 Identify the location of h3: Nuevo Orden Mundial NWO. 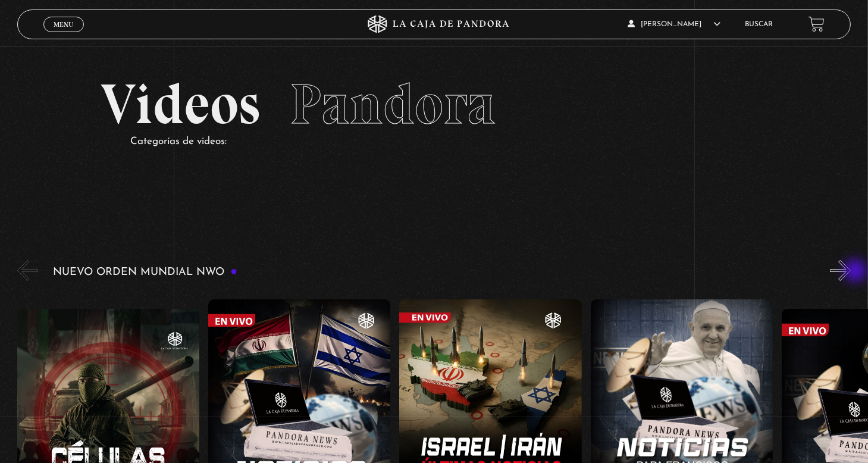
(145, 272).